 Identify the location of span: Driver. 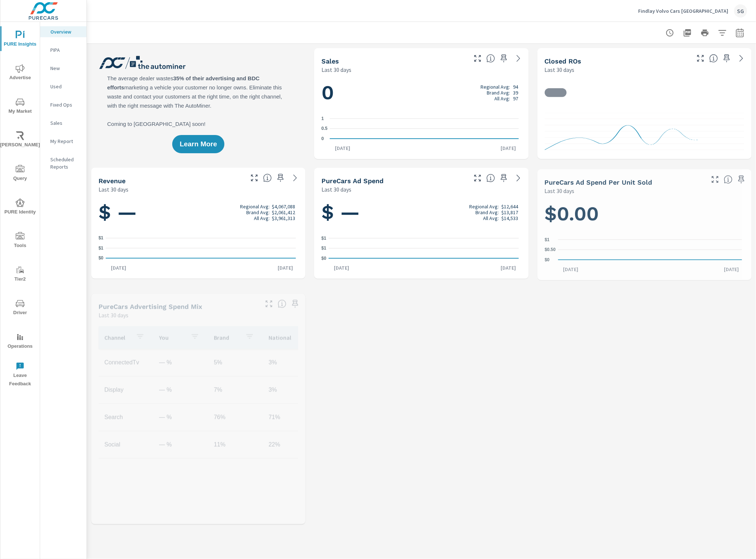
(20, 308).